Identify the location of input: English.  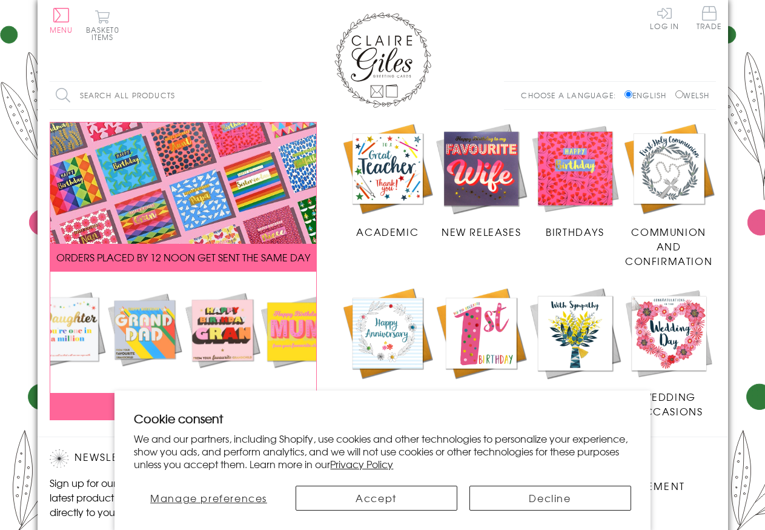
(628, 94).